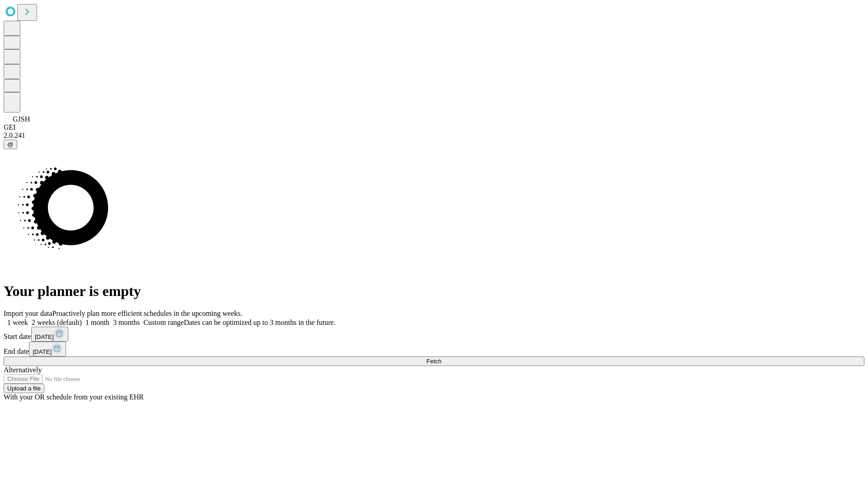 The image size is (868, 488). I want to click on span: Import your data, so click(28, 313).